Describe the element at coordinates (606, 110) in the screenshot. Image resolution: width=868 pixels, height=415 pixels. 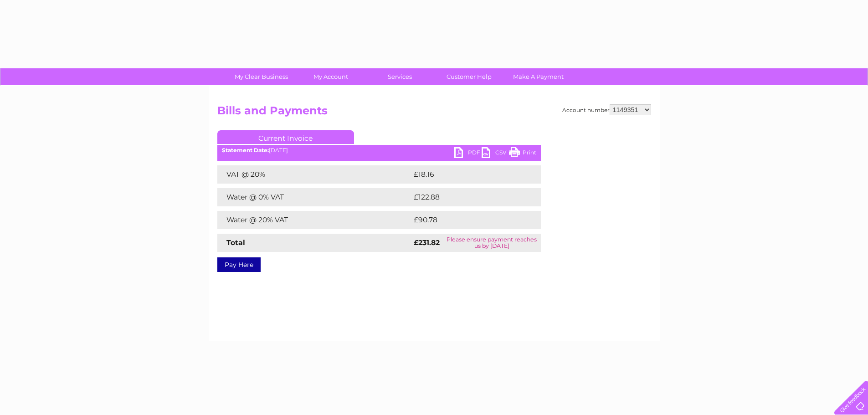
I see `div: Account number` at that location.